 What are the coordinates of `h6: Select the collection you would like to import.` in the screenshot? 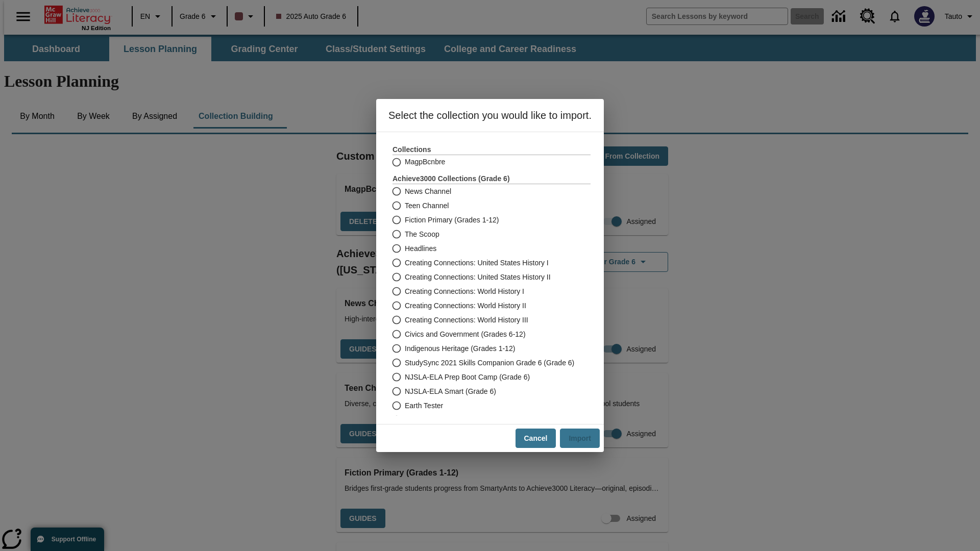 It's located at (490, 116).